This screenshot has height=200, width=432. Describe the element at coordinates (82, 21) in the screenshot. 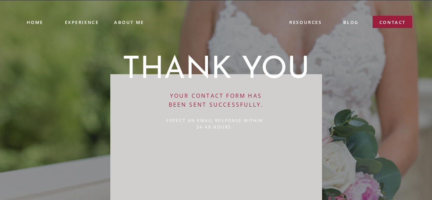

I see `nav: experience` at that location.